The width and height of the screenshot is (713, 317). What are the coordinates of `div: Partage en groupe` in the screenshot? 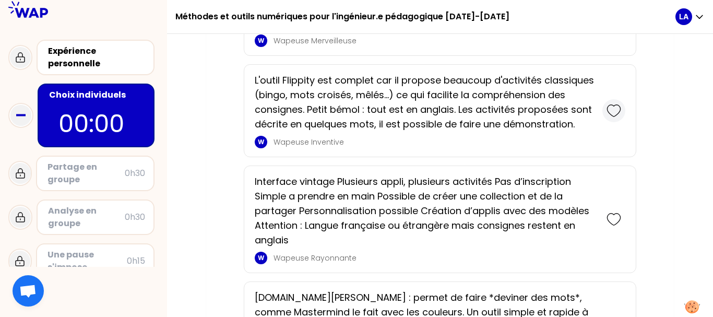 It's located at (86, 173).